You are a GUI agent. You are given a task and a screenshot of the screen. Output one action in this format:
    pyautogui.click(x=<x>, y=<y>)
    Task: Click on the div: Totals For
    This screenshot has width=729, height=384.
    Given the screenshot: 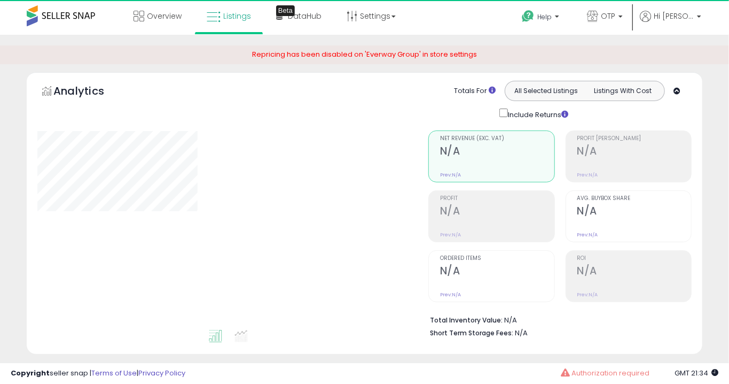 What is the action you would take?
    pyautogui.click(x=475, y=91)
    